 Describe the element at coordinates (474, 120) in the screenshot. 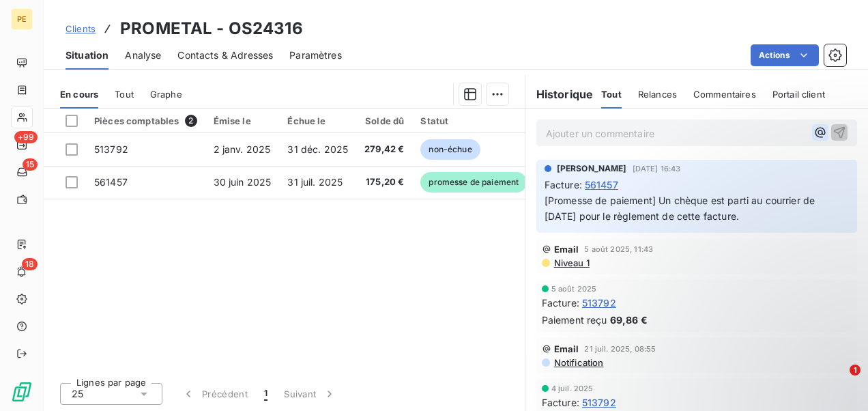

I see `div: Statut` at that location.